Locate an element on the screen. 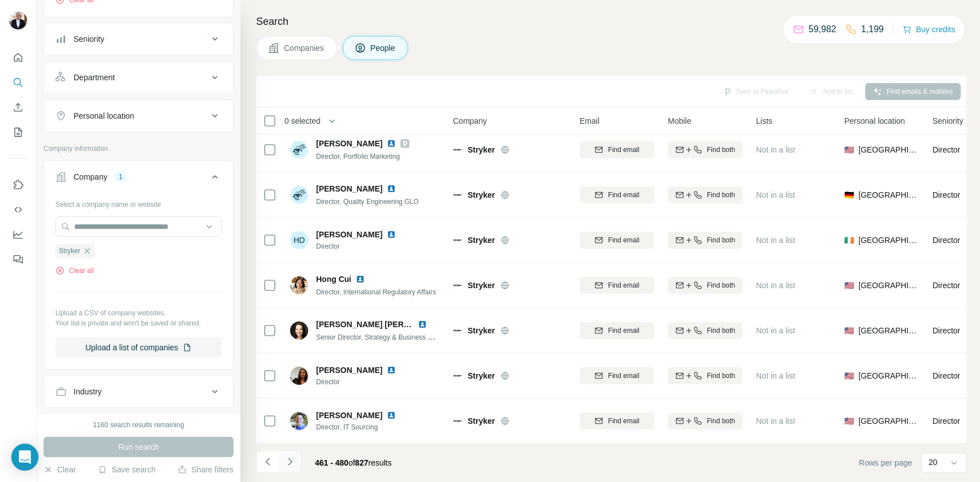 The width and height of the screenshot is (980, 482). button: Buy credits is located at coordinates (929, 29).